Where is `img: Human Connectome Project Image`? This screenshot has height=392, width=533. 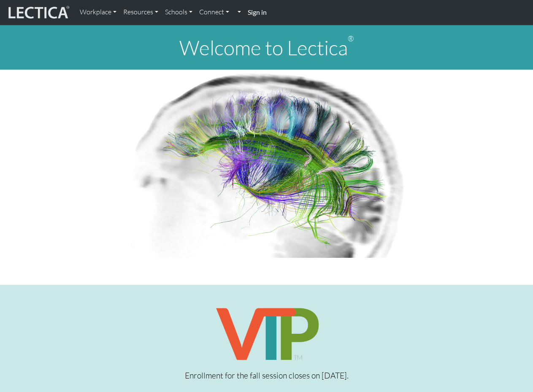 img: Human Connectome Project Image is located at coordinates (267, 164).